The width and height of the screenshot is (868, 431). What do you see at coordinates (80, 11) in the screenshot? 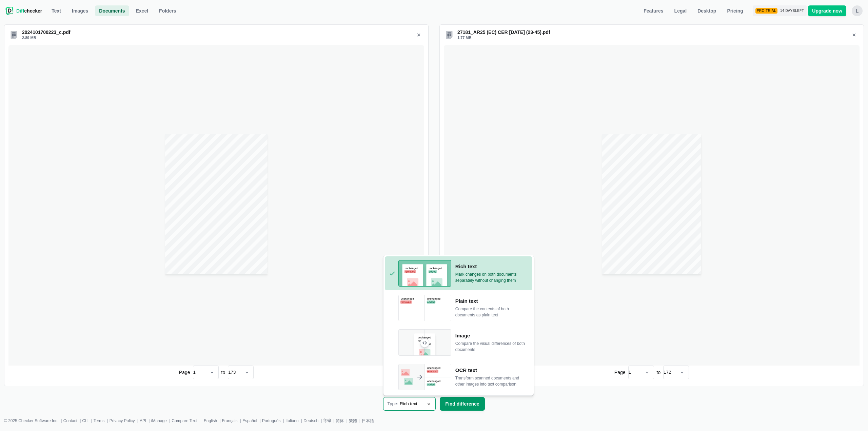
I see `a: Images` at bounding box center [80, 11].